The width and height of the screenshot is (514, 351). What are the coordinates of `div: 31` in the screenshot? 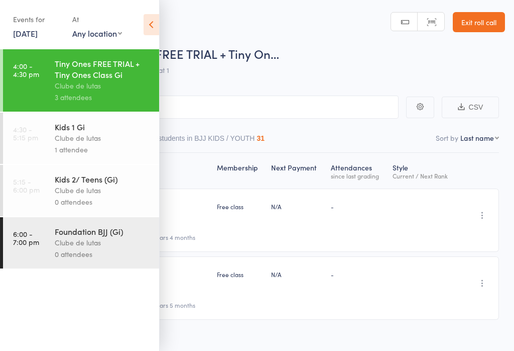 It's located at (261, 138).